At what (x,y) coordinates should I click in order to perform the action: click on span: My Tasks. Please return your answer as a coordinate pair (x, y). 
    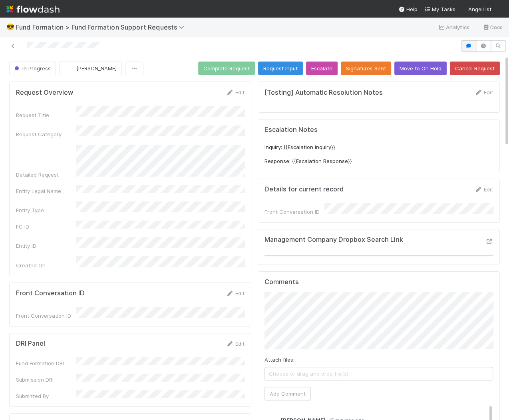
    Looking at the image, I should click on (439, 9).